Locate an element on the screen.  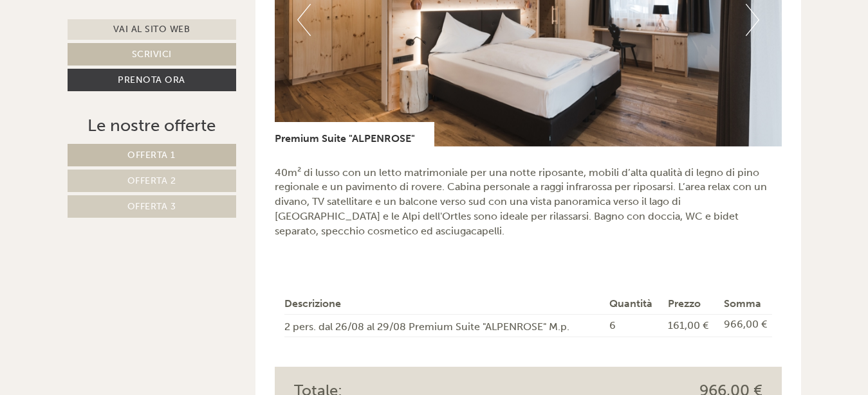
td: 2 pers. dal 26/08 al 29/08 Premium Suite "ALPENROSE" M.p. is located at coordinates (443, 326).